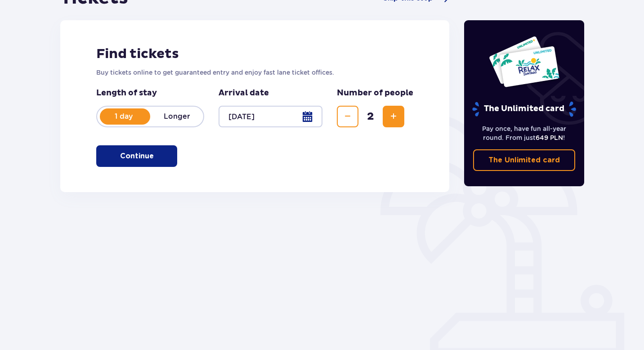 Image resolution: width=644 pixels, height=350 pixels. I want to click on button: Increase, so click(394, 117).